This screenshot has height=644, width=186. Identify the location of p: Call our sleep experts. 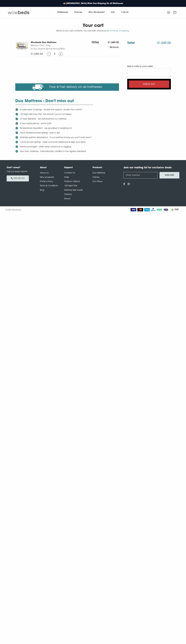
(20, 172).